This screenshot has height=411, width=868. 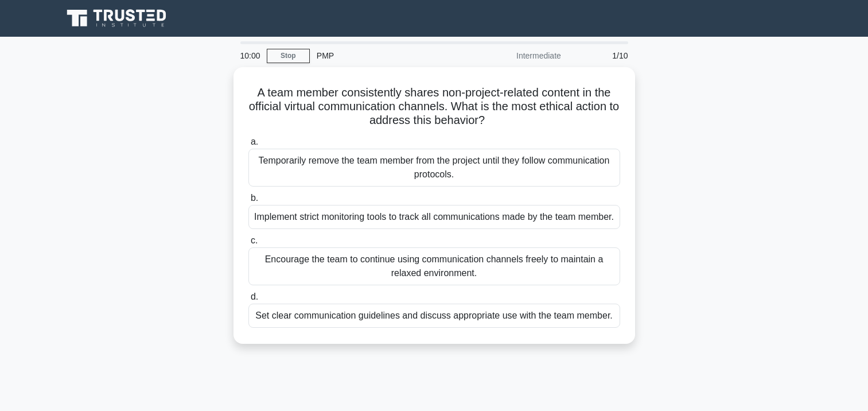 What do you see at coordinates (250, 55) in the screenshot?
I see `div: 10:00` at bounding box center [250, 55].